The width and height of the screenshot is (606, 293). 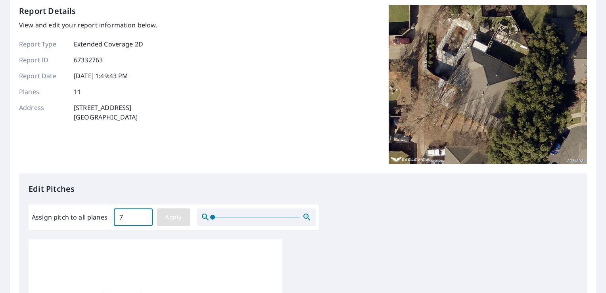 What do you see at coordinates (88, 25) in the screenshot?
I see `p: View and edit your report information below.` at bounding box center [88, 25].